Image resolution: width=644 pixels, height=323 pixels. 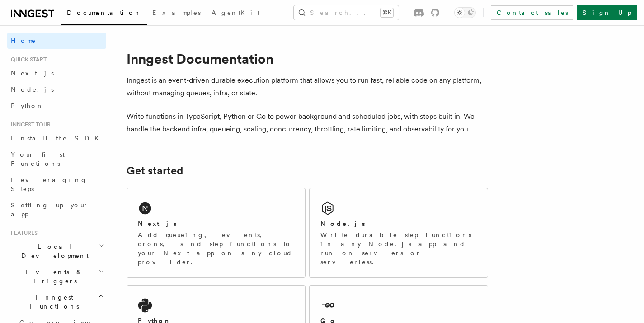 What do you see at coordinates (56, 138) in the screenshot?
I see `a: Install the SDK` at bounding box center [56, 138].